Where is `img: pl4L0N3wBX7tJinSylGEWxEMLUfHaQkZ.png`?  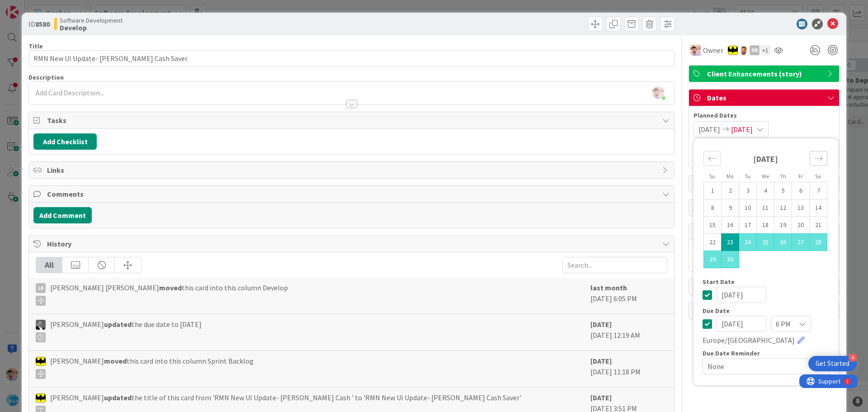 img: pl4L0N3wBX7tJinSylGEWxEMLUfHaQkZ.png is located at coordinates (658, 93).